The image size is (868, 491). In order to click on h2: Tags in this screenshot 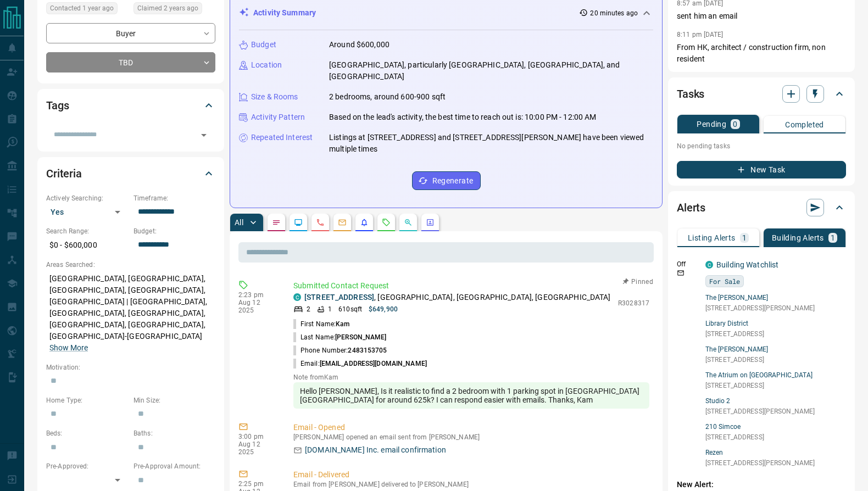, I will do `click(57, 105)`.